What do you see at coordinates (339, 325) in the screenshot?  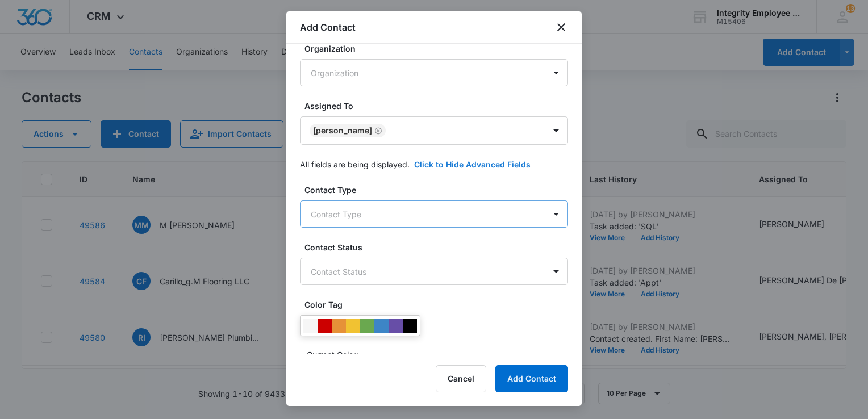 I see `div: #e69138` at bounding box center [339, 325].